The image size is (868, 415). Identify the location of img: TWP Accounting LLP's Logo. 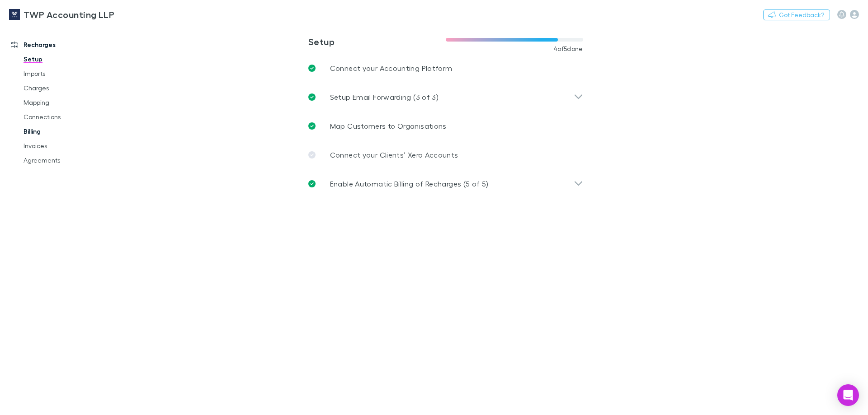
(14, 14).